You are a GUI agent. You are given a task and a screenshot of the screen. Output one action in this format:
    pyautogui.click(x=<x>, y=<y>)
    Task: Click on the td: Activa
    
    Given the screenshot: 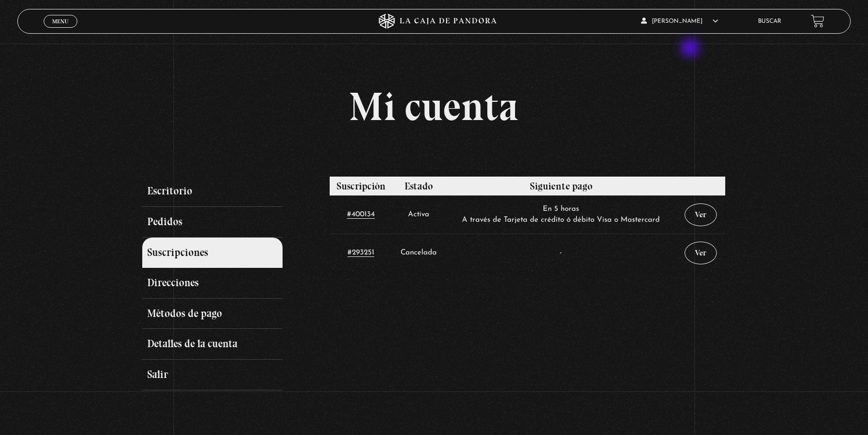 What is the action you would take?
    pyautogui.click(x=418, y=214)
    